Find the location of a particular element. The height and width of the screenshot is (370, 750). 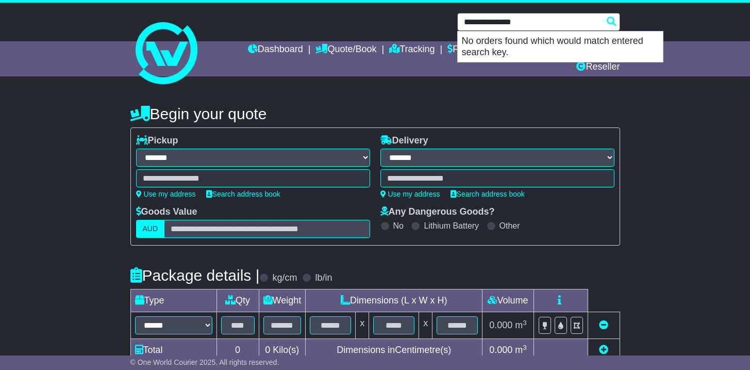

td: Volume is located at coordinates (508, 301).